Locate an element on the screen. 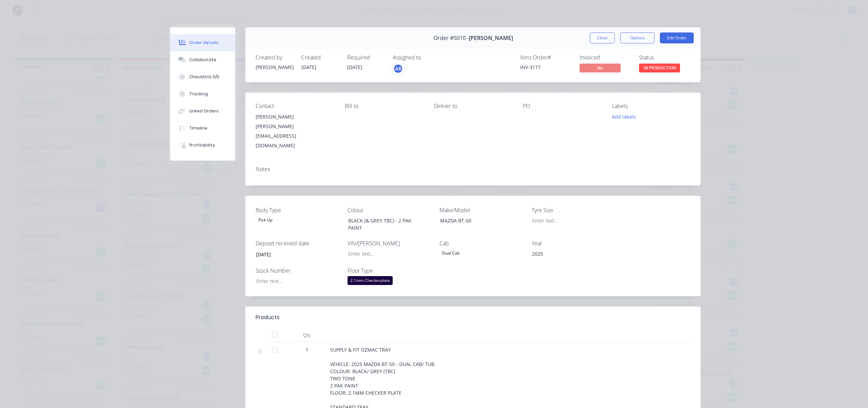  div: Pick Up is located at coordinates (265, 220).